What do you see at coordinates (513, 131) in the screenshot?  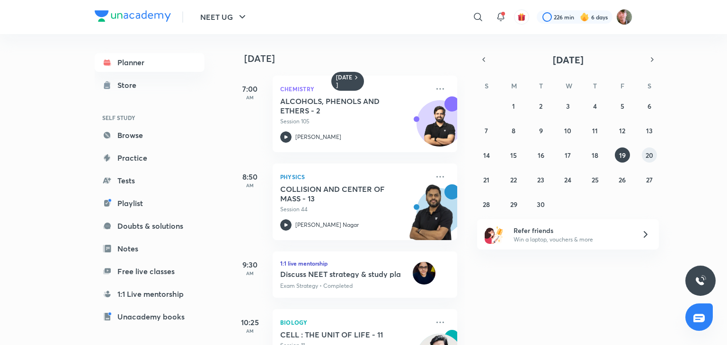 I see `abbr: September 8, 2025` at bounding box center [513, 131].